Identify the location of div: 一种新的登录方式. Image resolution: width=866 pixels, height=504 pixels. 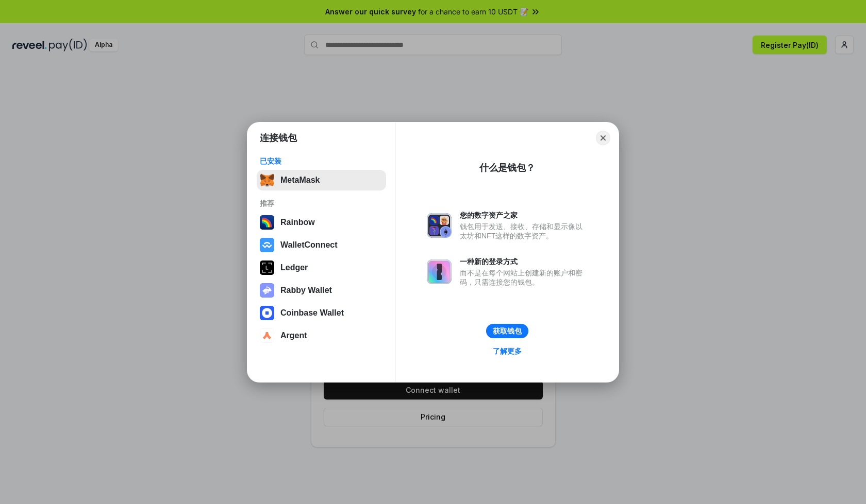
(523, 262).